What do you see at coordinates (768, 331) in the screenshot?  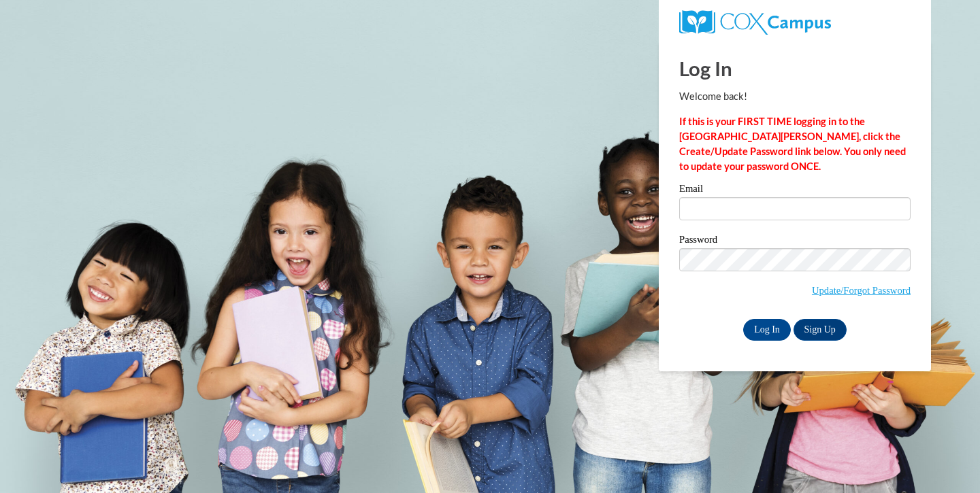 I see `input: Log In` at bounding box center [768, 331].